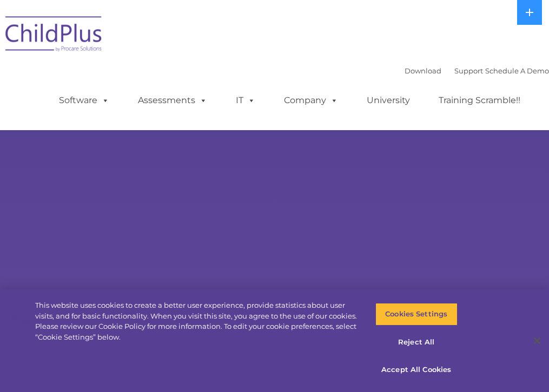 Image resolution: width=549 pixels, height=392 pixels. I want to click on a: IT, so click(245, 100).